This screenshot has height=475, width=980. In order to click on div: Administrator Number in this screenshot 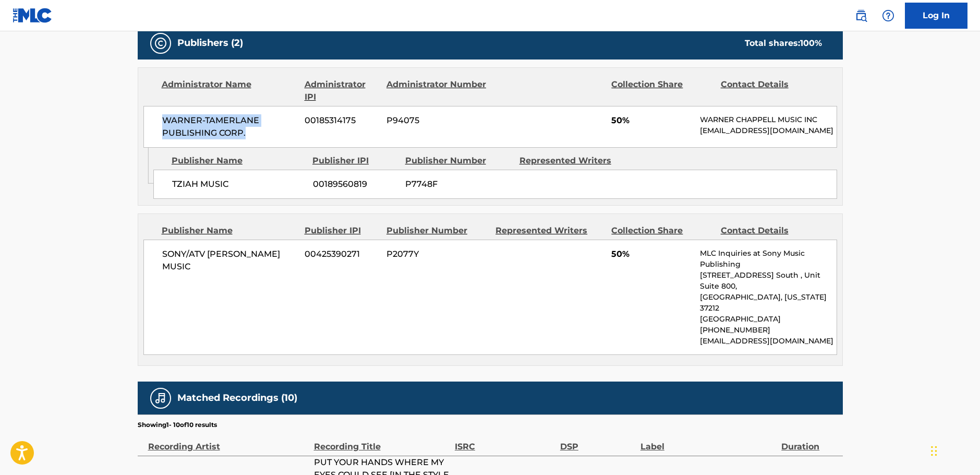, I will do `click(437, 91)`.